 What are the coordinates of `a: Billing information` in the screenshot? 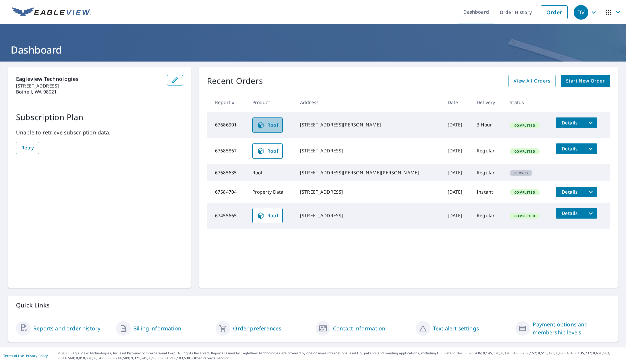 It's located at (158, 329).